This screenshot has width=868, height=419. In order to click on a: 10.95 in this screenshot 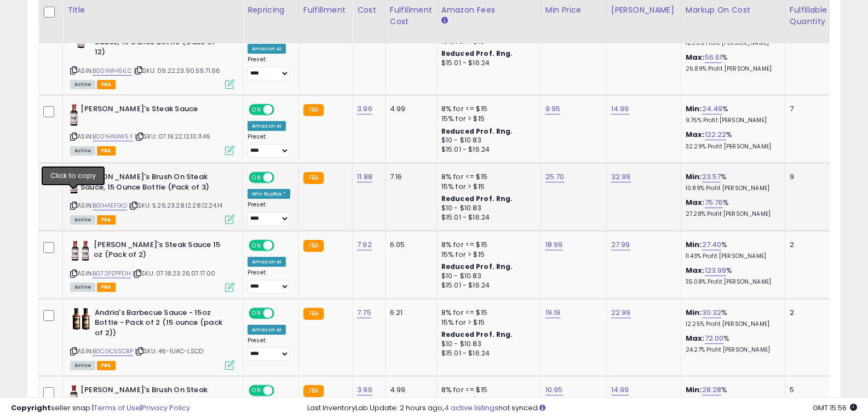, I will do `click(554, 390)`.